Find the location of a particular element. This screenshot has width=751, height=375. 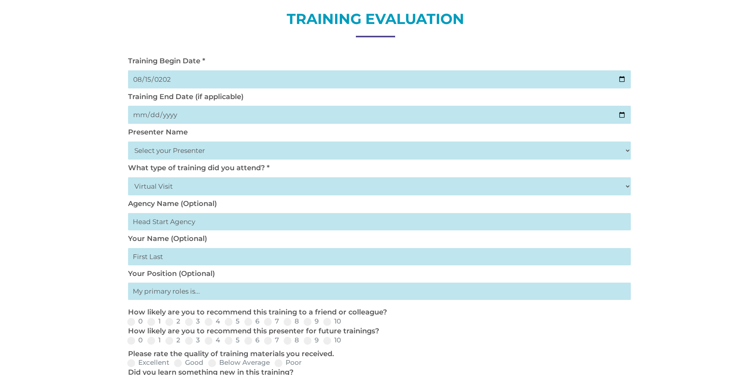

div: Chat Widget is located at coordinates (687, 332).